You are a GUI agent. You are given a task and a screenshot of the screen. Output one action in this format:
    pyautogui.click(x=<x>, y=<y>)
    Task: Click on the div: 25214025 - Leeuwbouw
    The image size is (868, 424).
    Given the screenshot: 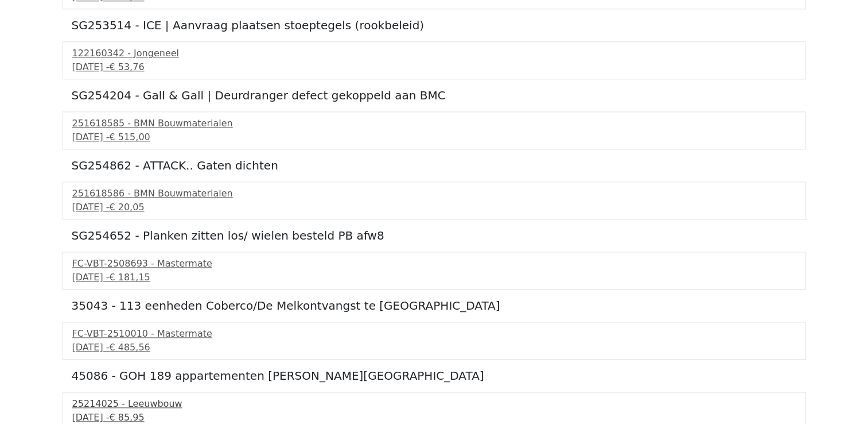 What is the action you would take?
    pyautogui.click(x=434, y=403)
    